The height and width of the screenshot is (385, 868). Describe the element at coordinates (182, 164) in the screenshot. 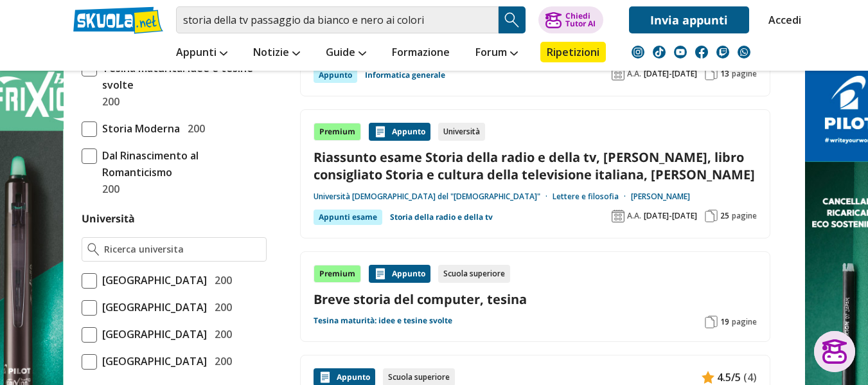

I see `span: Dal Rinascimento al Romanticismo` at that location.